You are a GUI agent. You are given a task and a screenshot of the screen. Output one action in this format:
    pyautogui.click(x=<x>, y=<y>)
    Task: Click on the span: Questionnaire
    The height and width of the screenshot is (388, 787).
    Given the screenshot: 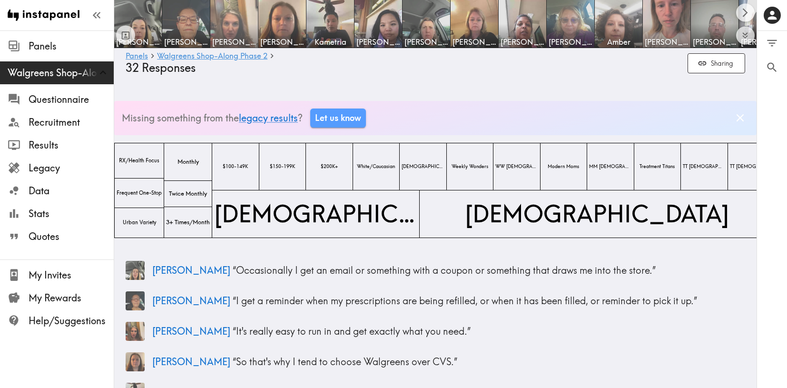 What is the action you would take?
    pyautogui.click(x=71, y=99)
    